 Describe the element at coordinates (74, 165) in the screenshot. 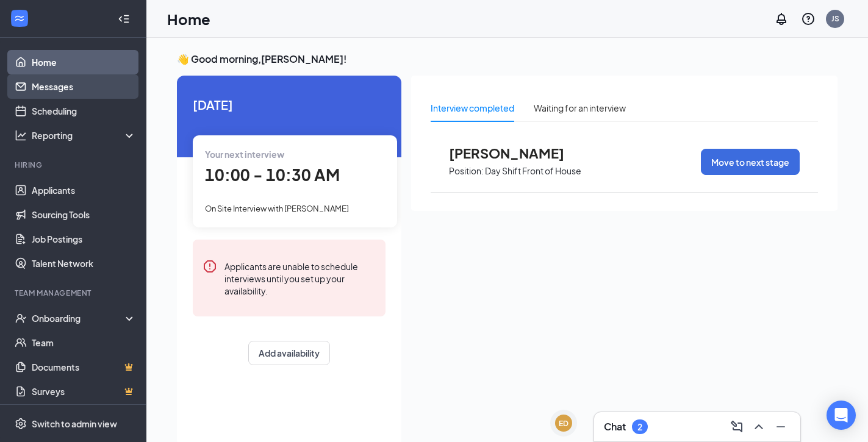

I see `div: Hiring` at that location.